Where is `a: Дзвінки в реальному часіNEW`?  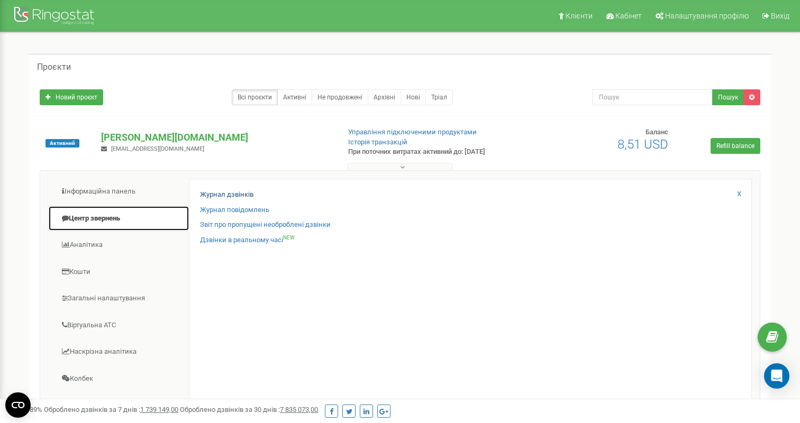
a: Дзвінки в реальному часіNEW is located at coordinates (247, 240).